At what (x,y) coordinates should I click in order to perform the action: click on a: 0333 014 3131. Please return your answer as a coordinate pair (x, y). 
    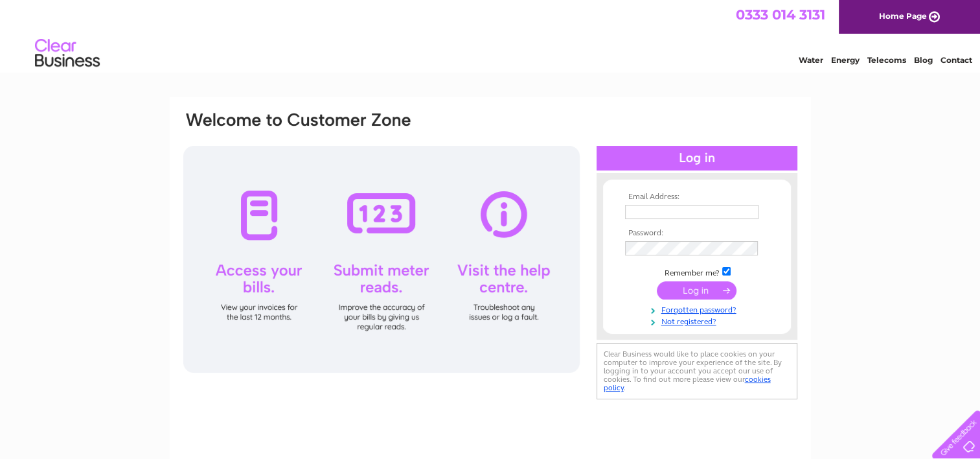
    Looking at the image, I should click on (781, 14).